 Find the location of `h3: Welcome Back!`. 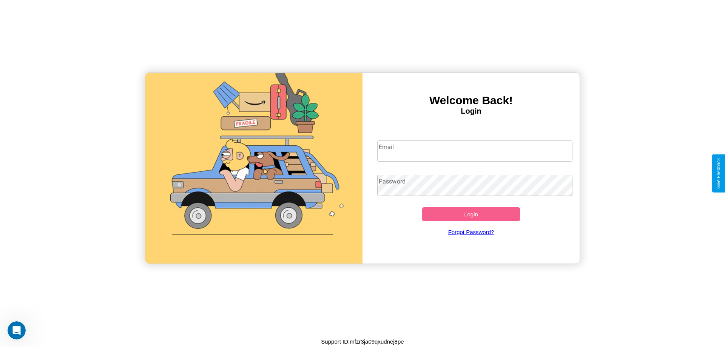

h3: Welcome Back! is located at coordinates (471, 100).